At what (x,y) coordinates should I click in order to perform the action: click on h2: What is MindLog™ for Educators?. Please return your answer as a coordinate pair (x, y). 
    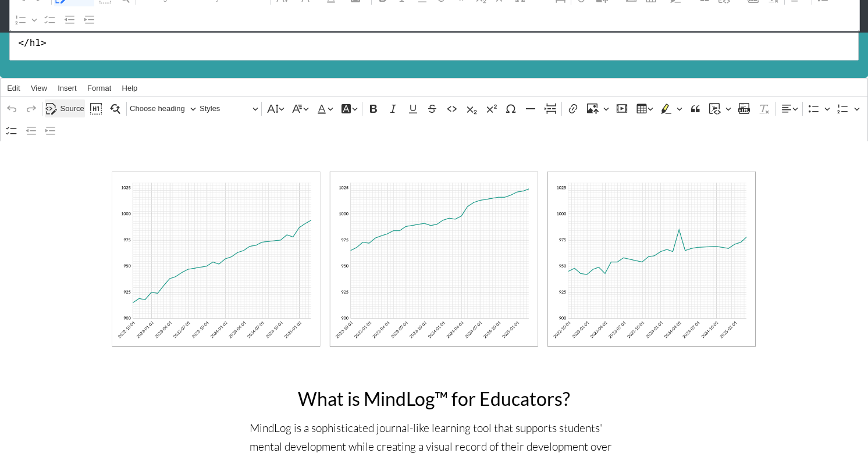
    Looking at the image, I should click on (434, 398).